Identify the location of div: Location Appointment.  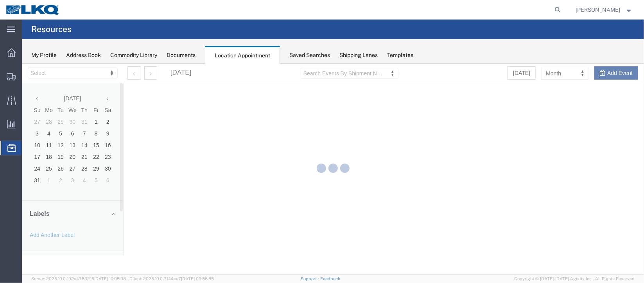
(242, 55).